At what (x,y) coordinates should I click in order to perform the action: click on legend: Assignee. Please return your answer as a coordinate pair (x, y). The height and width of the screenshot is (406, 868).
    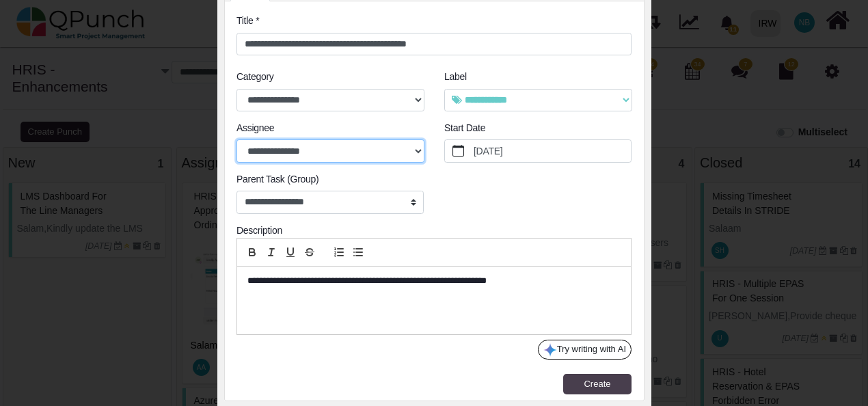
    Looking at the image, I should click on (330, 130).